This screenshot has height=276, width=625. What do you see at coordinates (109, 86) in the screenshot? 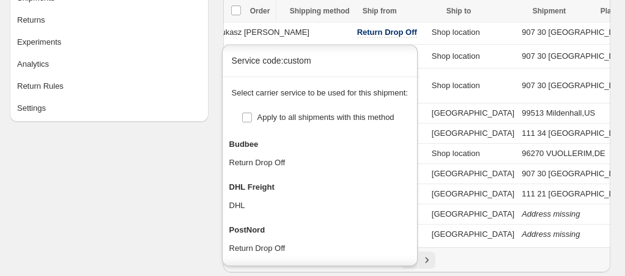
I see `button: Return Rules` at bounding box center [109, 86].